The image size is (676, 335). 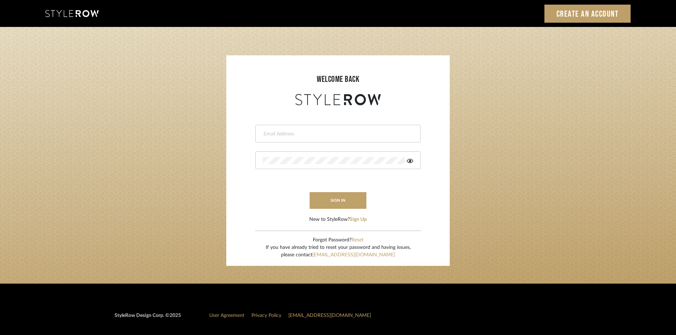 I want to click on div: If you have already tried to reset your password and having issues, please contact, so click(x=338, y=251).